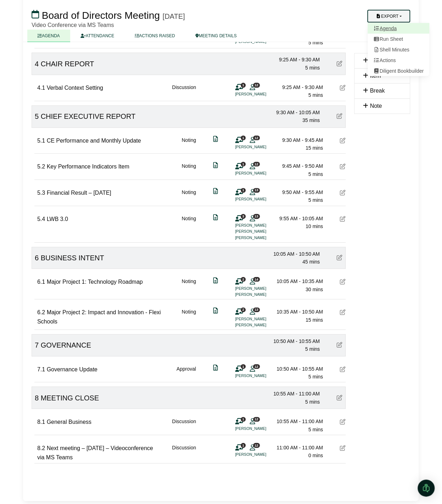  Describe the element at coordinates (99, 317) in the screenshot. I see `span: Major Project 2: Impact and Innovation - Flexi Schools` at that location.